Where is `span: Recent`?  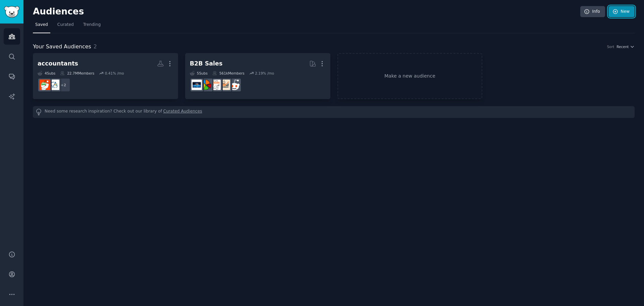
span: Recent is located at coordinates (623, 46).